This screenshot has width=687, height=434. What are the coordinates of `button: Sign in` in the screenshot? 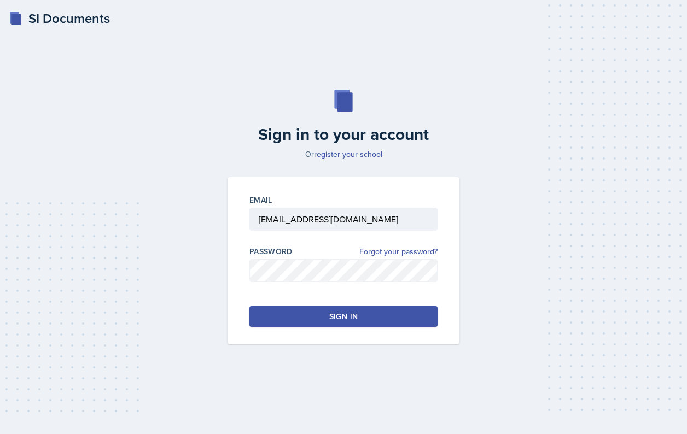 It's located at (344, 317).